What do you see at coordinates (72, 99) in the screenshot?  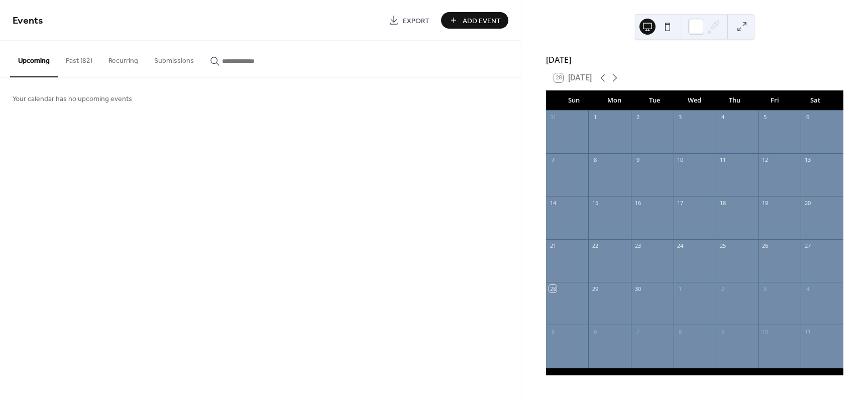 I see `span: Your calendar has no upcoming events` at bounding box center [72, 99].